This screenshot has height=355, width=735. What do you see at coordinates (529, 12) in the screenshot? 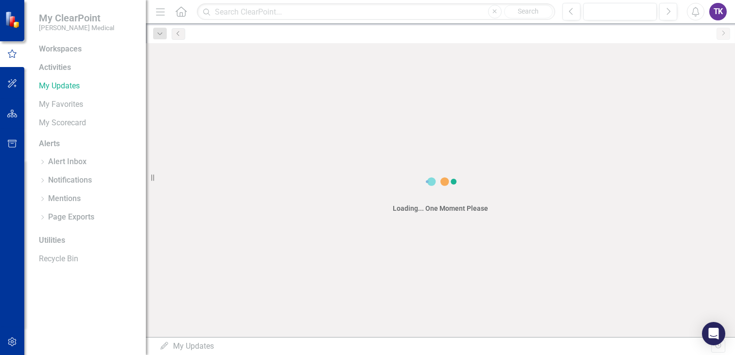
I see `button: Search` at bounding box center [529, 12].